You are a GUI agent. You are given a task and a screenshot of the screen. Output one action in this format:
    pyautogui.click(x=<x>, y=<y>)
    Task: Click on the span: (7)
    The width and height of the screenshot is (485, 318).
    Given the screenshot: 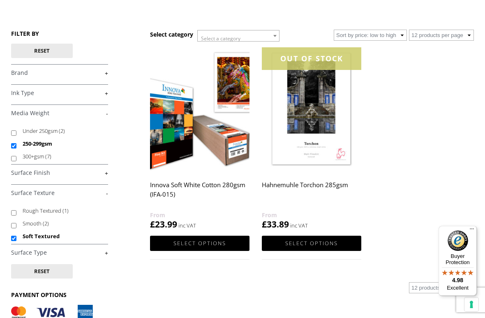 What is the action you would take?
    pyautogui.click(x=48, y=156)
    